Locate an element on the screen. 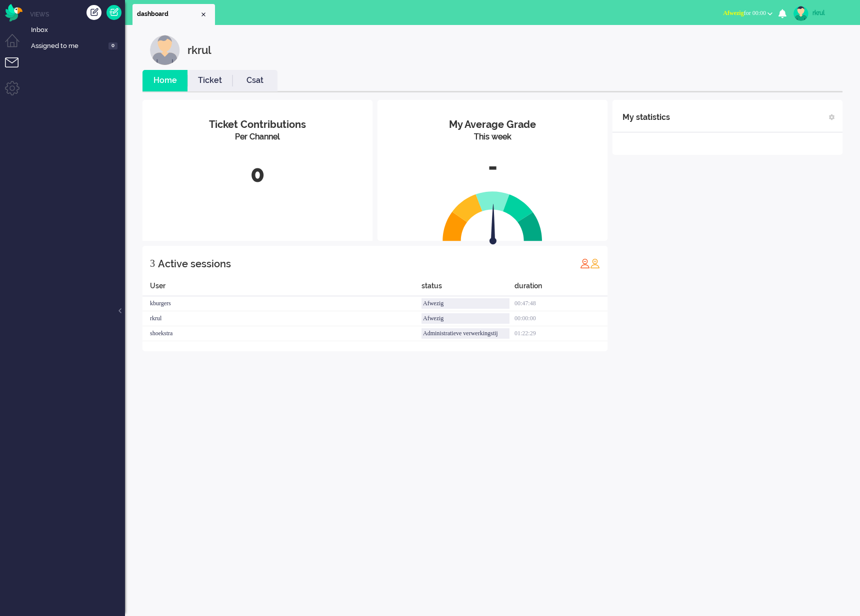  a: Assigned to me 0 is located at coordinates (77, 45).